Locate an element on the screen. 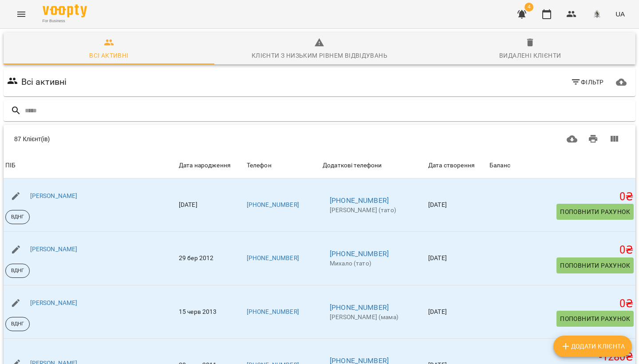  button: UA is located at coordinates (620, 14).